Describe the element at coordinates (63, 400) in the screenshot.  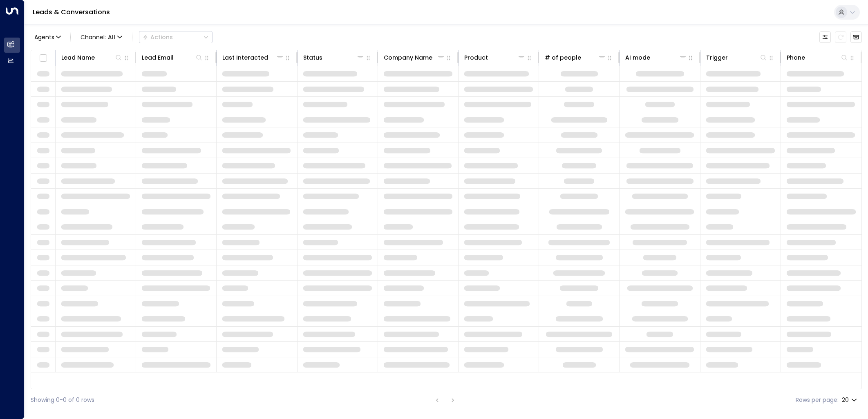
I see `div: Showing 0-0 of 0 rows` at that location.